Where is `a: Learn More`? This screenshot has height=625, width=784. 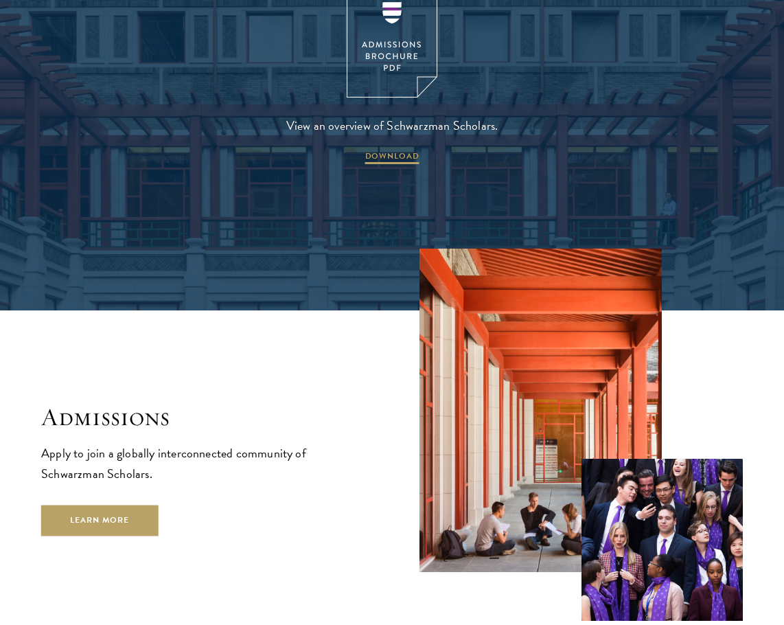
a: Learn More is located at coordinates (100, 520).